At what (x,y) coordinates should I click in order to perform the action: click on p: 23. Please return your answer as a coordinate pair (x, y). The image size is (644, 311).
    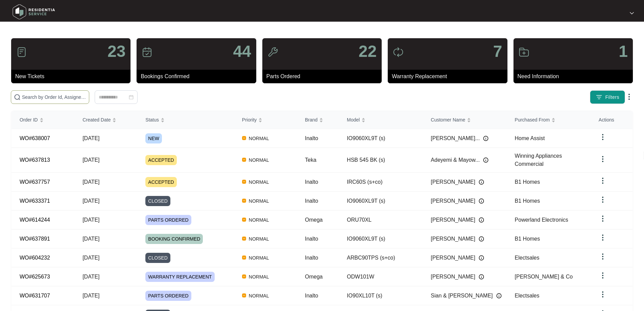
    Looking at the image, I should click on (116, 52).